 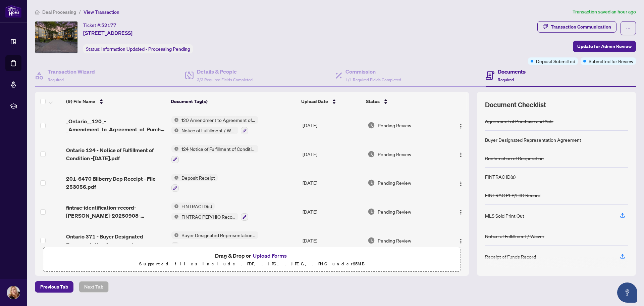 What do you see at coordinates (209, 131) in the screenshot?
I see `span: Notice of Fulfillment / Waiver` at bounding box center [209, 131].